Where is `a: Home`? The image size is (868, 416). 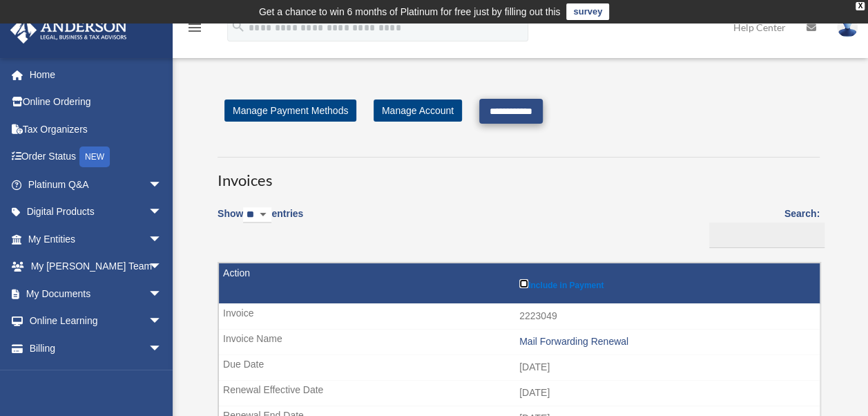
a: Home is located at coordinates (96, 75).